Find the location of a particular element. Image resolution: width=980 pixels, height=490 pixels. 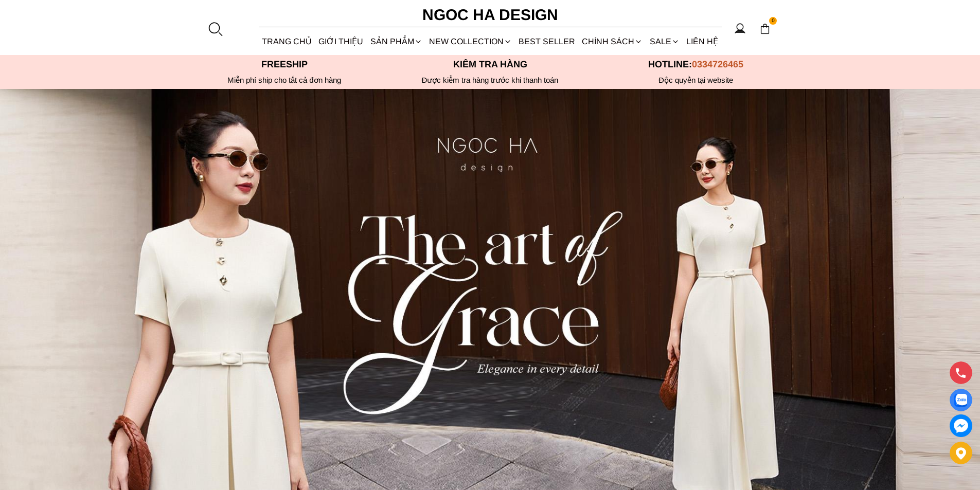

a: LIÊN HỆ is located at coordinates (702, 41).